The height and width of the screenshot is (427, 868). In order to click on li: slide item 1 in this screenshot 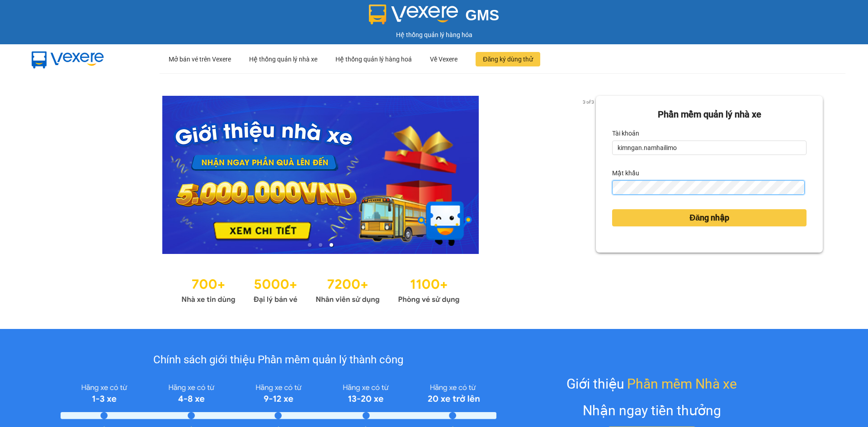, I will do `click(310, 245)`.